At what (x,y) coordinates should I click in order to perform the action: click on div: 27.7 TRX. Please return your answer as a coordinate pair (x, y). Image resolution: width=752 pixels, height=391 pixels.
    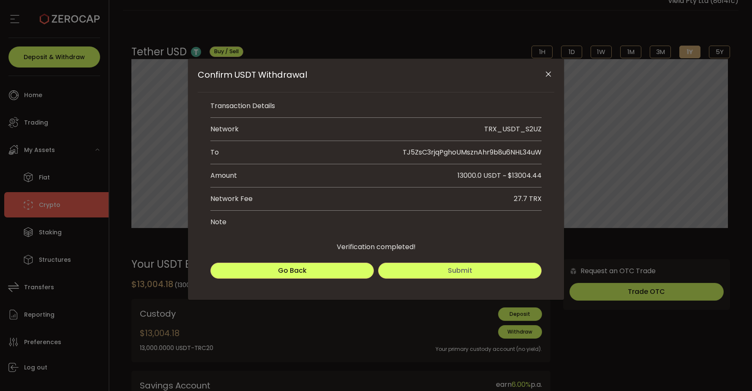
    Looking at the image, I should click on (528, 199).